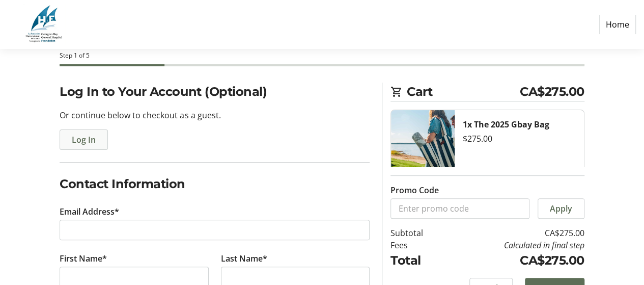 The image size is (644, 285). I want to click on span: Cart, so click(464, 92).